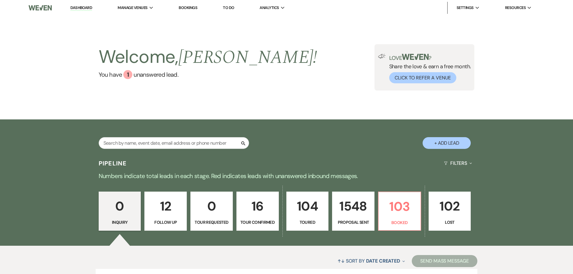 The width and height of the screenshot is (573, 274). What do you see at coordinates (212, 222) in the screenshot?
I see `p: Tour Requested` at bounding box center [212, 222].